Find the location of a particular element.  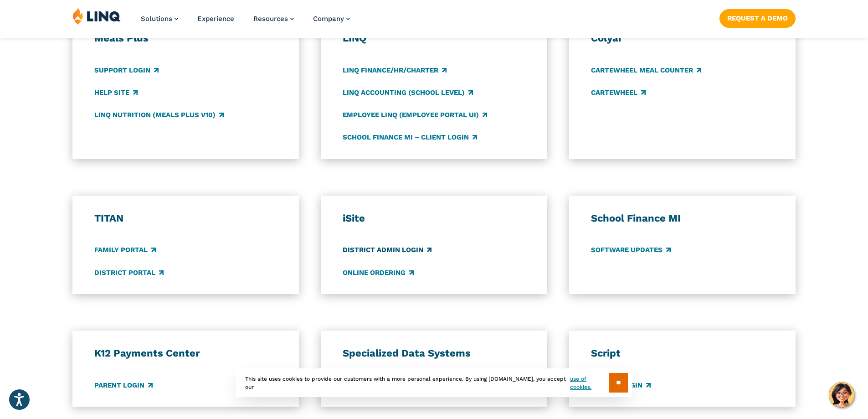

span: Resources is located at coordinates (271, 19).